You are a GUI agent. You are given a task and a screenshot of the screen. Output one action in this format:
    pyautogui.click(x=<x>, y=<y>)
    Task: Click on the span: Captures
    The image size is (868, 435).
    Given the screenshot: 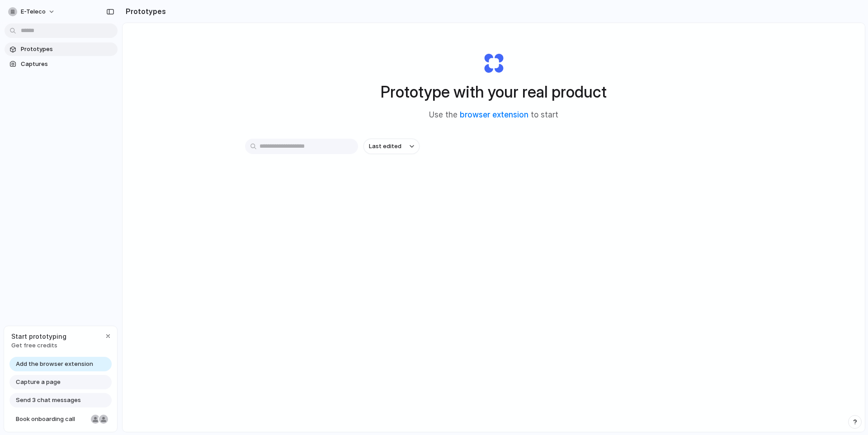 What is the action you would take?
    pyautogui.click(x=67, y=65)
    